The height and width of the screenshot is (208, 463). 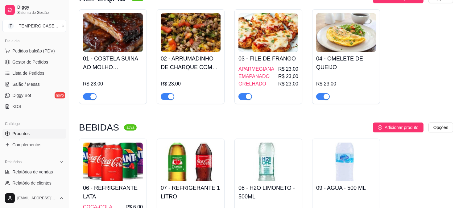 What do you see at coordinates (441, 127) in the screenshot?
I see `button: Opções` at bounding box center [441, 127].